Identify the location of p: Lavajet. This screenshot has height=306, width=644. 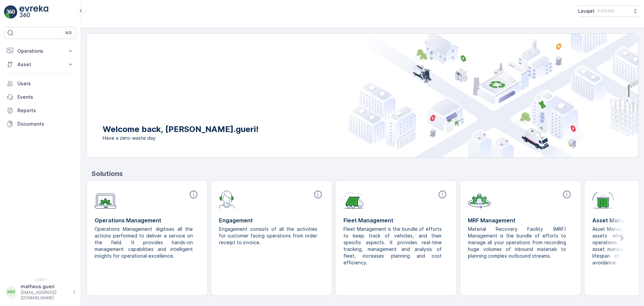
(586, 11).